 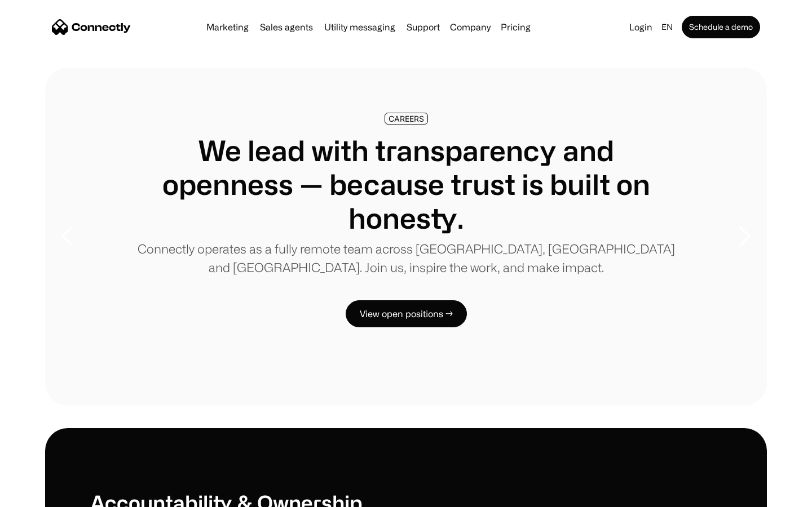 I want to click on a: Utility messaging, so click(x=360, y=27).